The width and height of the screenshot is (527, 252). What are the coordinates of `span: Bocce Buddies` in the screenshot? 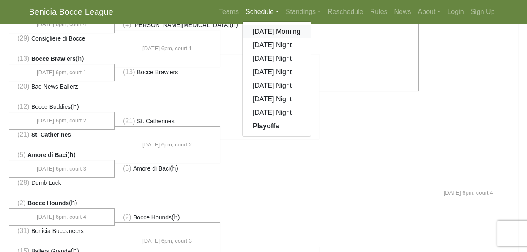 It's located at (51, 107).